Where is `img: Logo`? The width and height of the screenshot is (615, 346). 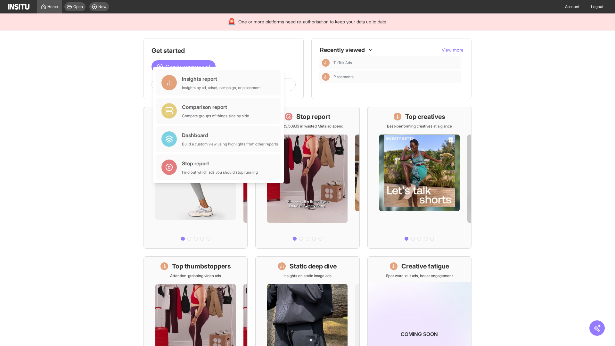 img: Logo is located at coordinates (19, 7).